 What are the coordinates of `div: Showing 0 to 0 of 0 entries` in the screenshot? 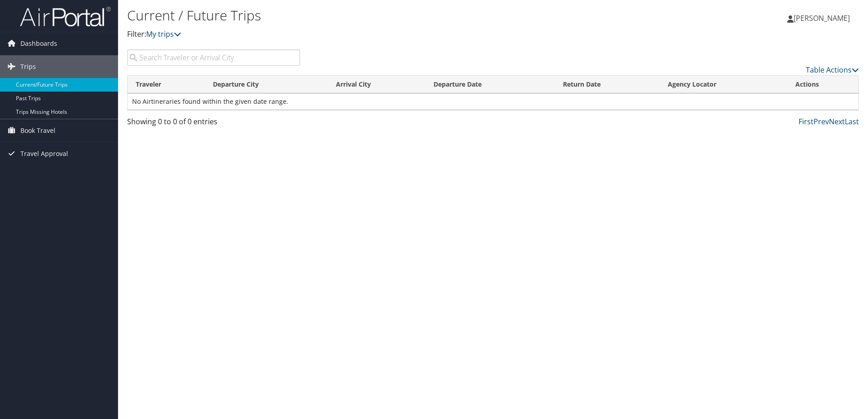 It's located at (213, 124).